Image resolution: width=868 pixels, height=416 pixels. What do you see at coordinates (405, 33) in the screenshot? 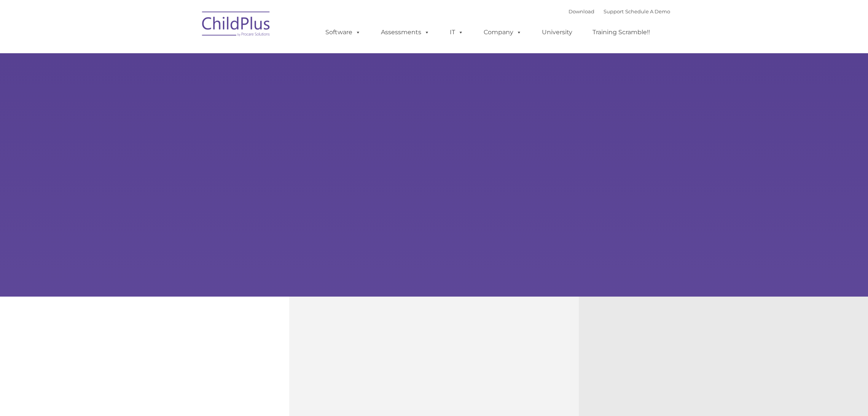
I see `a: Assessments` at bounding box center [405, 33].